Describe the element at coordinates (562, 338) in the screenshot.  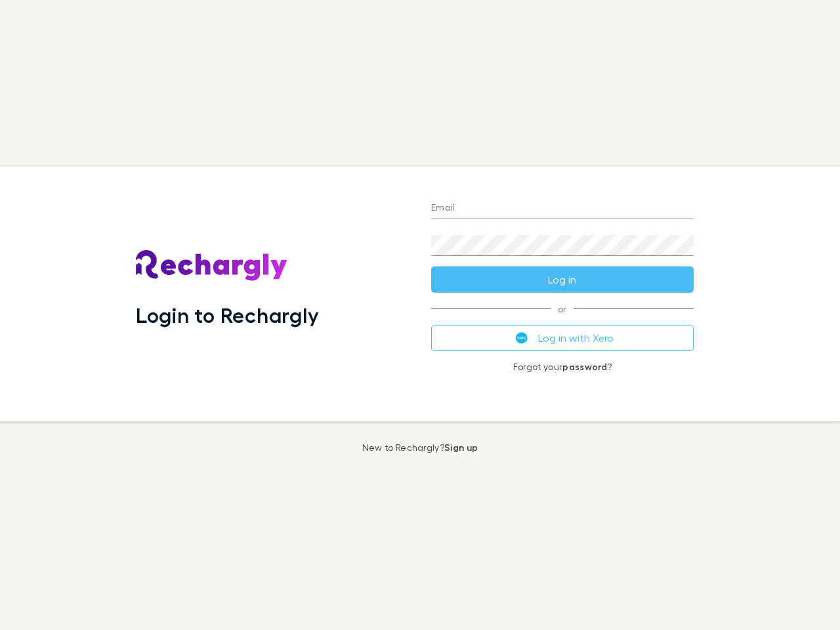
I see `button: Log in with Xero` at that location.